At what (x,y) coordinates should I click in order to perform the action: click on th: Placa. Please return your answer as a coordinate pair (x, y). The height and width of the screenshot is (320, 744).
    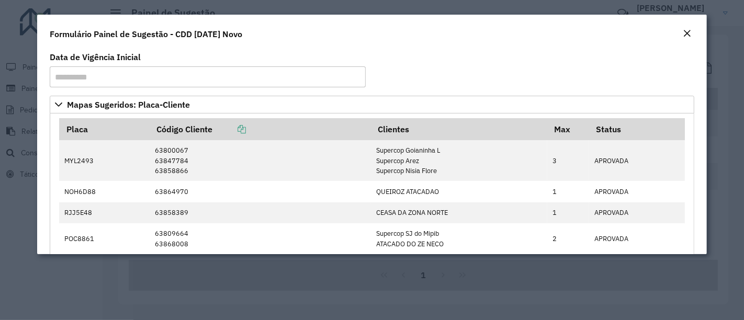
    Looking at the image, I should click on (104, 129).